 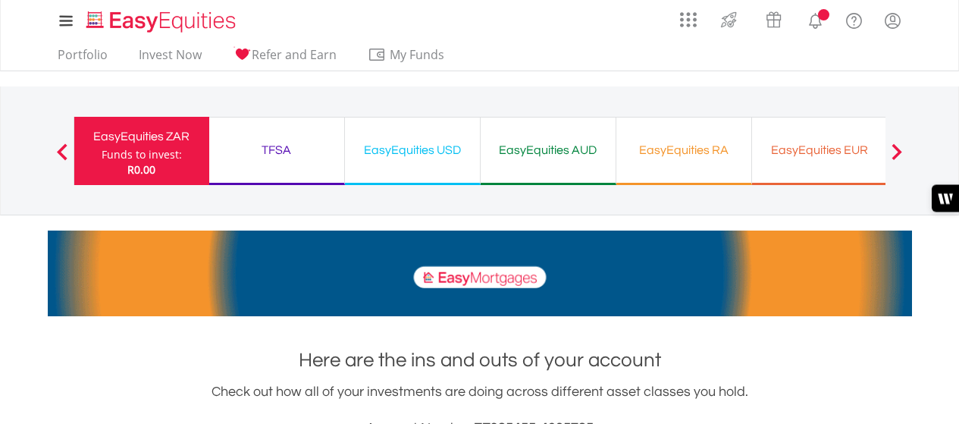 What do you see at coordinates (413, 150) in the screenshot?
I see `div: EasyEquities USD` at bounding box center [413, 150].